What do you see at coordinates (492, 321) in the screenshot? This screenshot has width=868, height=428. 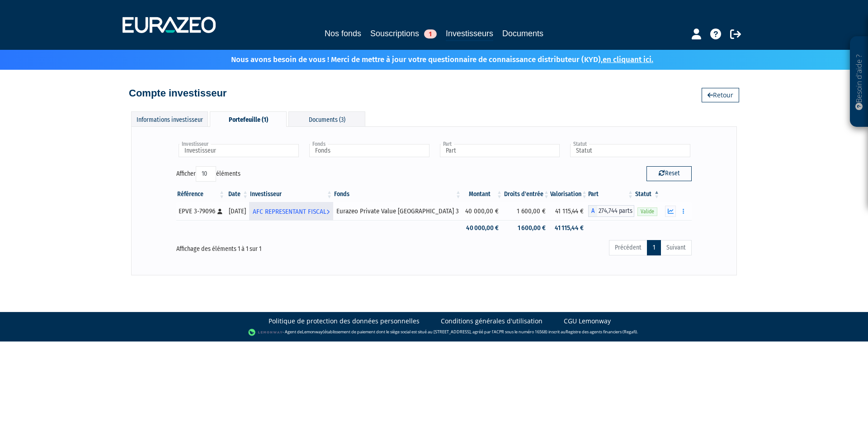 I see `a: Conditions générales d'utilisation` at bounding box center [492, 321].